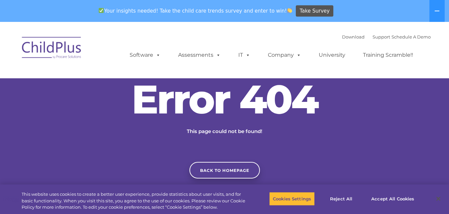  What do you see at coordinates (195, 11) in the screenshot?
I see `span: Your insights needed! Take the child care trends survey and enter to win!` at bounding box center [195, 11].